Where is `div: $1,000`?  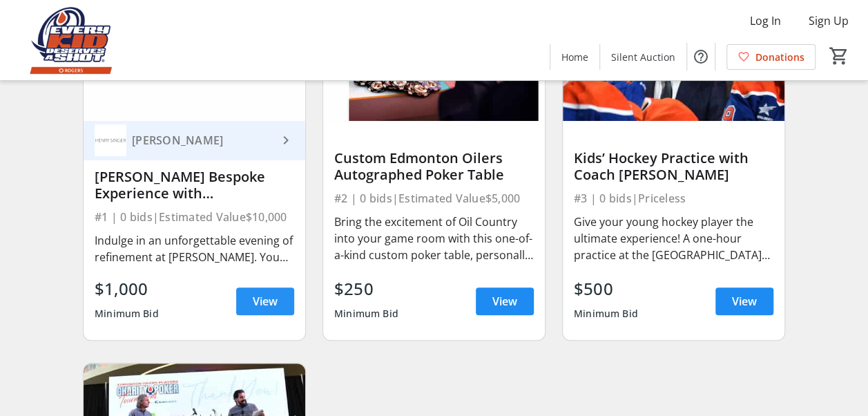 div: $1,000 is located at coordinates (126, 289).